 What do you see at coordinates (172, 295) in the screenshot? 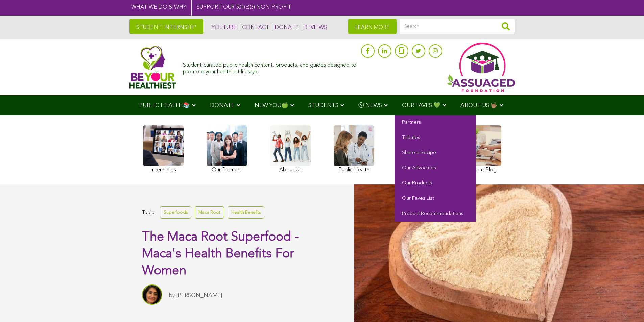
I see `span: by` at bounding box center [172, 295].